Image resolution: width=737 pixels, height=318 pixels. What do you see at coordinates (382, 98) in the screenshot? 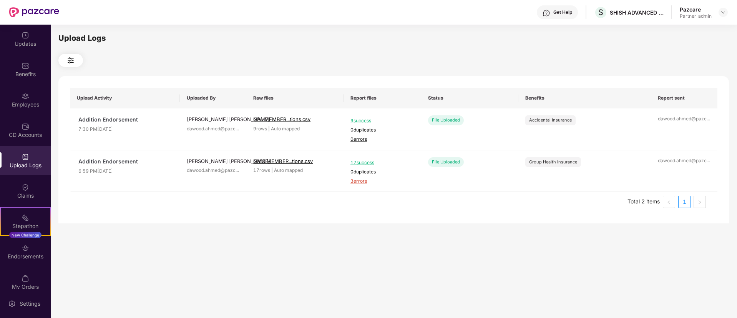
I see `th: Report files` at bounding box center [382, 98].